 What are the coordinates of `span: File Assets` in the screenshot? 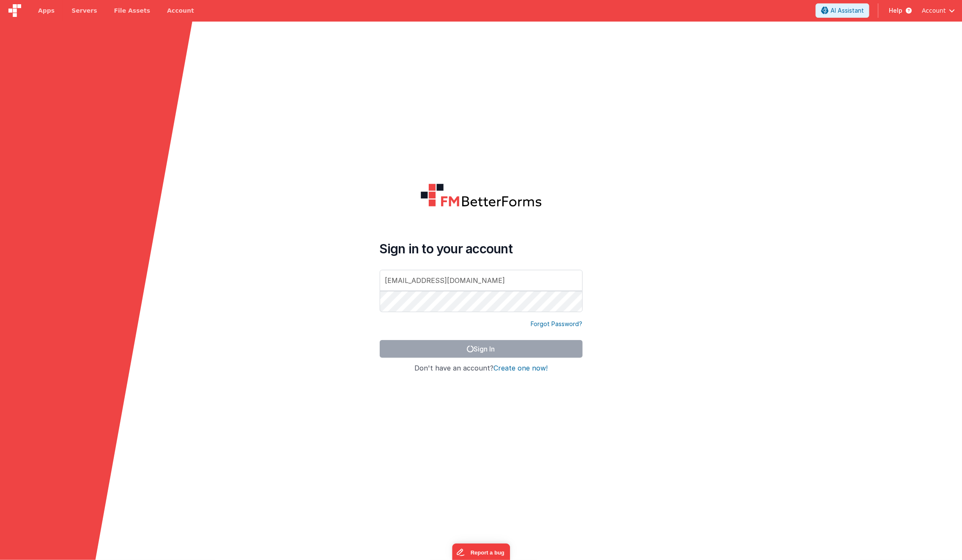 It's located at (132, 11).